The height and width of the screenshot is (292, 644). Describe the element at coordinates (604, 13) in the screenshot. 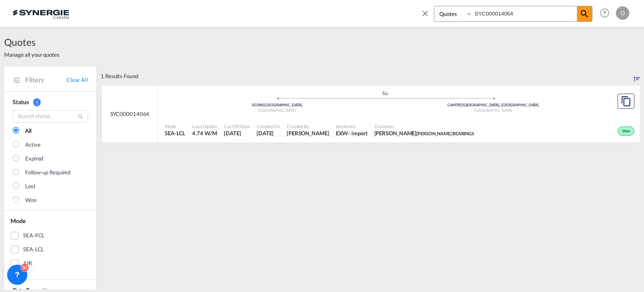

I see `span: Help` at that location.